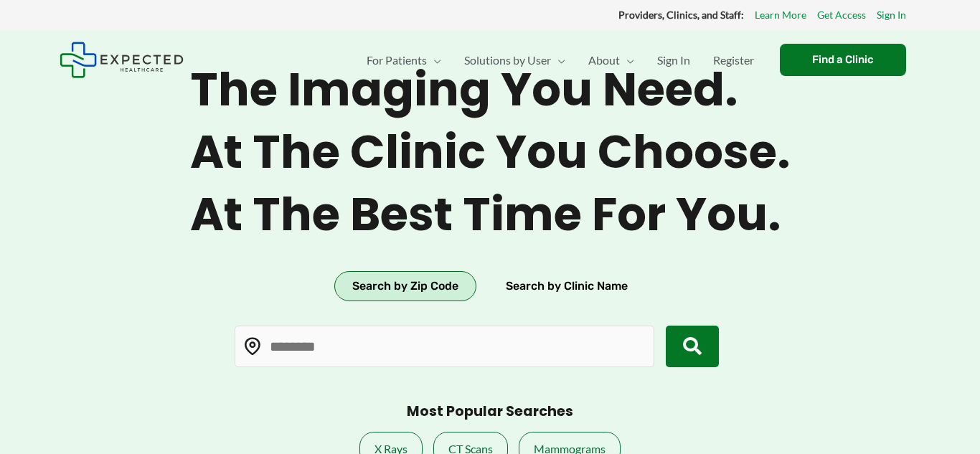 The width and height of the screenshot is (980, 454). What do you see at coordinates (733, 60) in the screenshot?
I see `a: Register` at bounding box center [733, 60].